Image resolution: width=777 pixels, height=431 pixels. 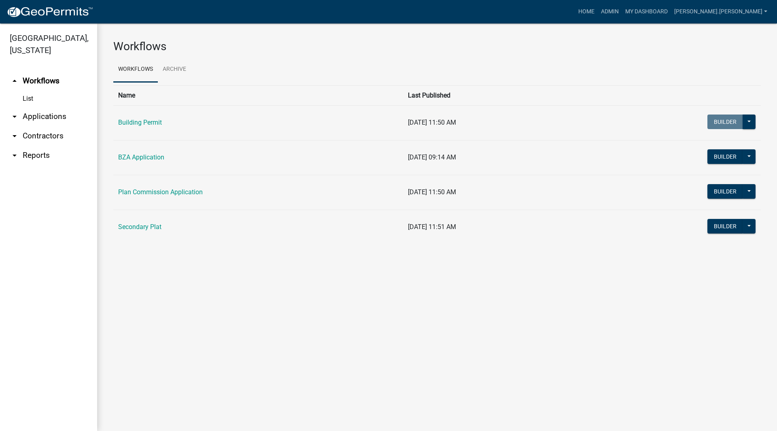 What do you see at coordinates (587, 12) in the screenshot?
I see `a: Home` at bounding box center [587, 12].